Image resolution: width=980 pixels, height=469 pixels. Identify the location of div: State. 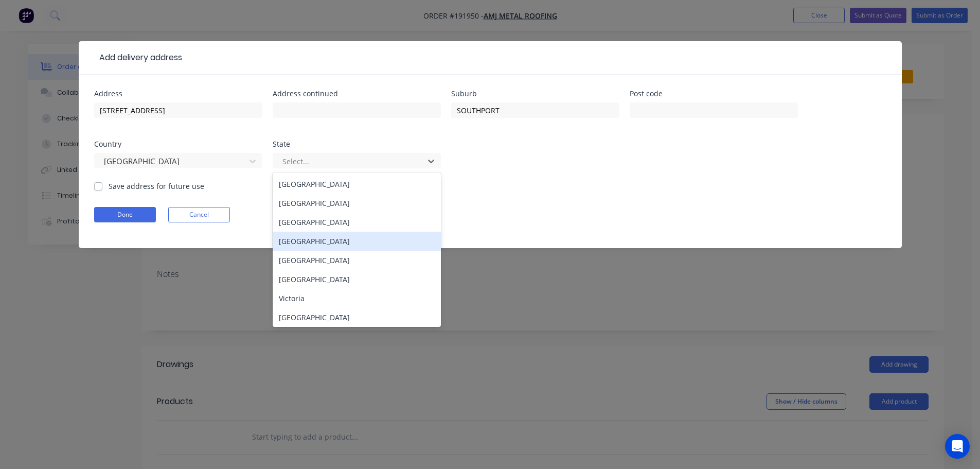
(357, 144).